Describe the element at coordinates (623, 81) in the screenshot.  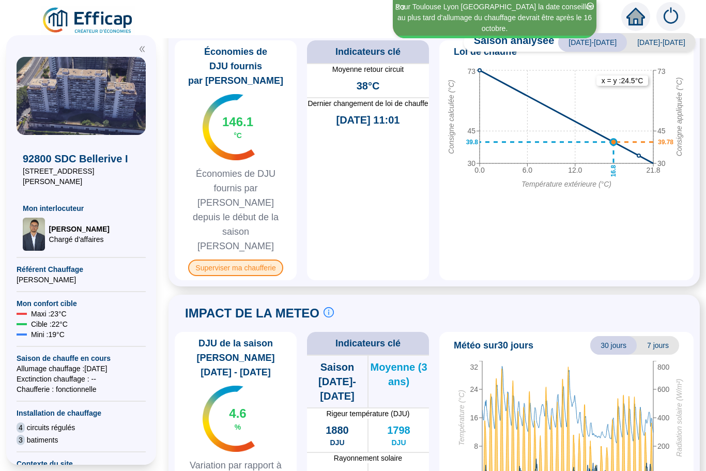
I see `text: x = y : 24.5 °C` at that location.